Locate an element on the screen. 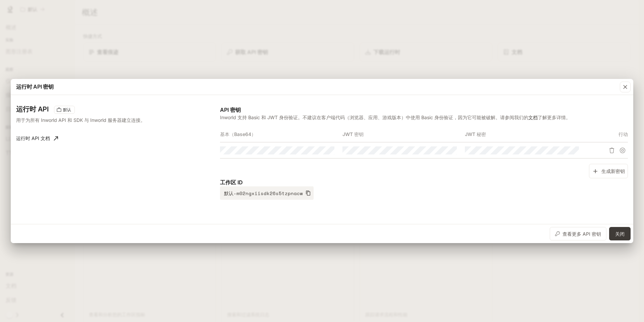 The height and width of the screenshot is (322, 644). font: 工作区 ID is located at coordinates (231, 182).